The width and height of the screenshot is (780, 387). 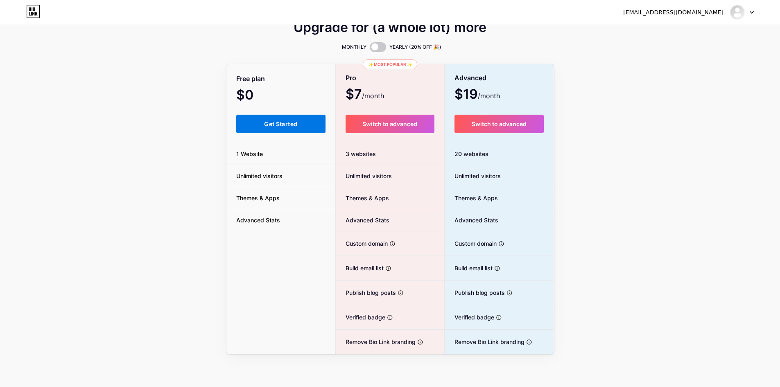 I want to click on button: Get Started, so click(x=281, y=124).